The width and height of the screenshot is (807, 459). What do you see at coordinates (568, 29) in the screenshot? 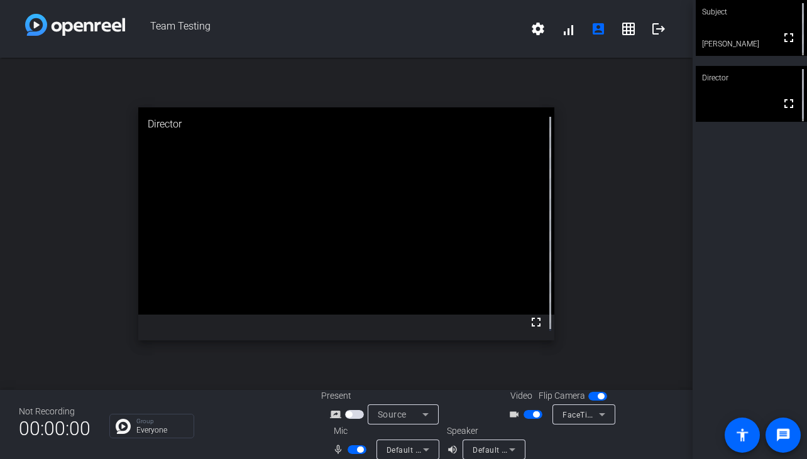
I see `button: signal_cellular_alt` at bounding box center [568, 29].